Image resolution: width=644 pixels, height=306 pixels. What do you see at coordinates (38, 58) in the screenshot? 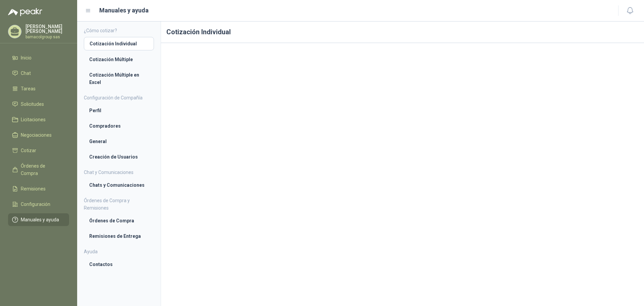
I see `a: Inicio` at bounding box center [38, 58].